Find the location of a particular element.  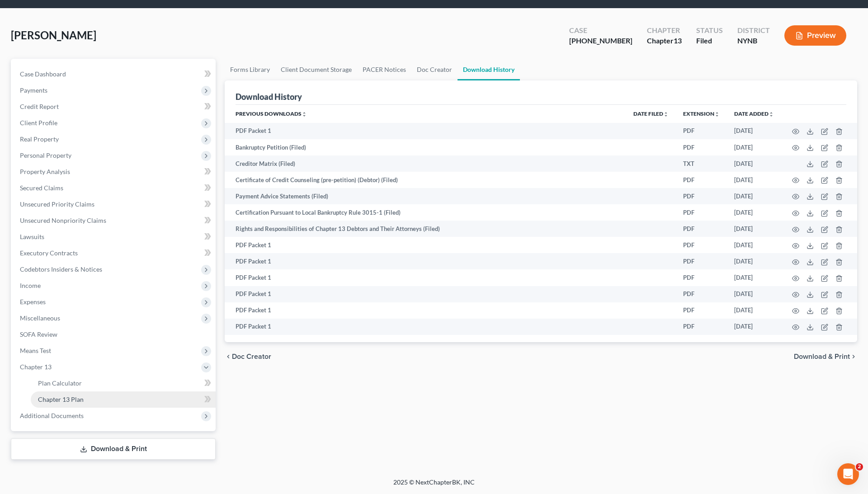

span: 13 is located at coordinates (678, 40).